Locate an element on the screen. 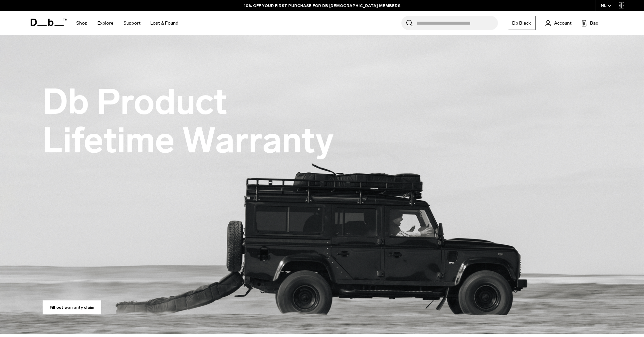 The width and height of the screenshot is (644, 337). h1: Db Product Lifetime Warranty is located at coordinates (193, 121).